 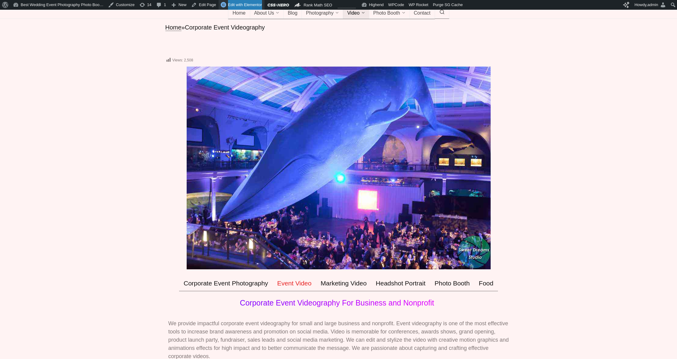 I want to click on a: Headshot Portrait, so click(x=400, y=283).